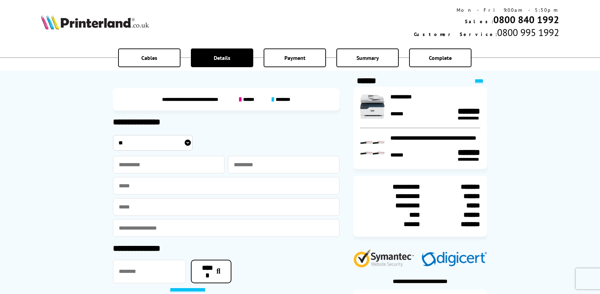 This screenshot has width=600, height=294. Describe the element at coordinates (479, 21) in the screenshot. I see `span: Sales:` at that location.